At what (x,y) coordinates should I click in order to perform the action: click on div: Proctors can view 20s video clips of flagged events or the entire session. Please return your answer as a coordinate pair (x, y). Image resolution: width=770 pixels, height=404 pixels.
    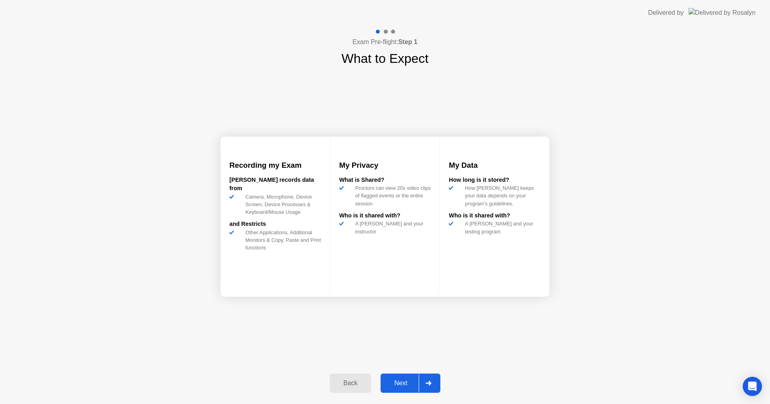
    Looking at the image, I should click on (391, 196).